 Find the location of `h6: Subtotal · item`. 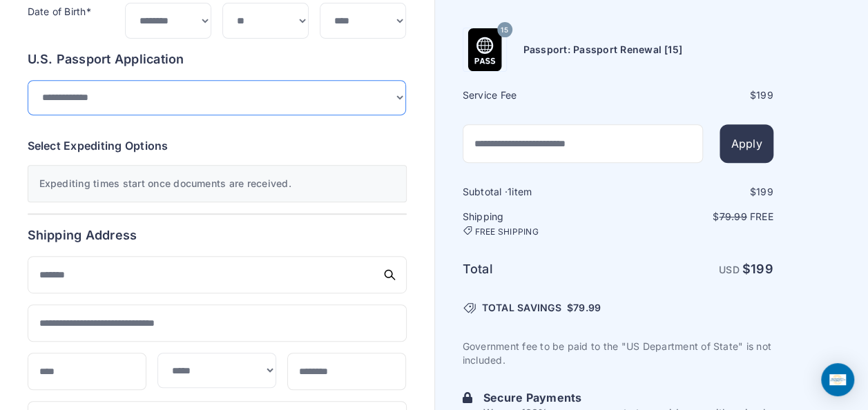

h6: Subtotal · item is located at coordinates (540, 192).